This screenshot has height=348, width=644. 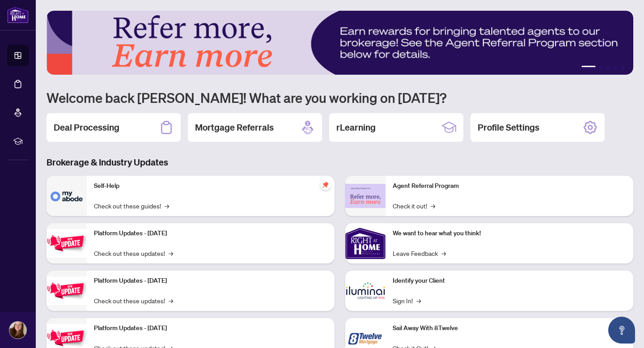 What do you see at coordinates (211, 186) in the screenshot?
I see `p: Self-Help` at bounding box center [211, 186].